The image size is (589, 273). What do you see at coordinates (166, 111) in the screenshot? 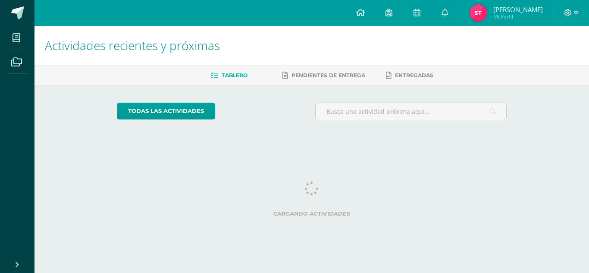
I see `a: todas las Actividades` at bounding box center [166, 111].